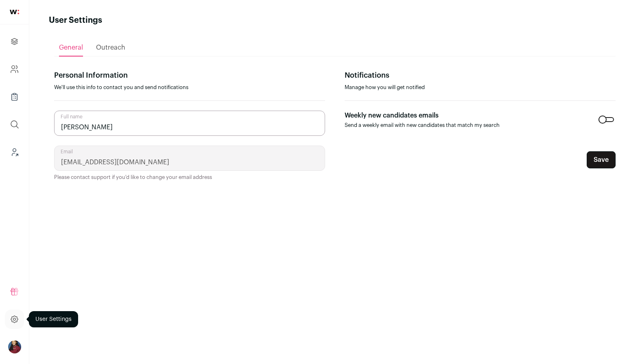  What do you see at coordinates (71, 48) in the screenshot?
I see `span: General` at bounding box center [71, 48].